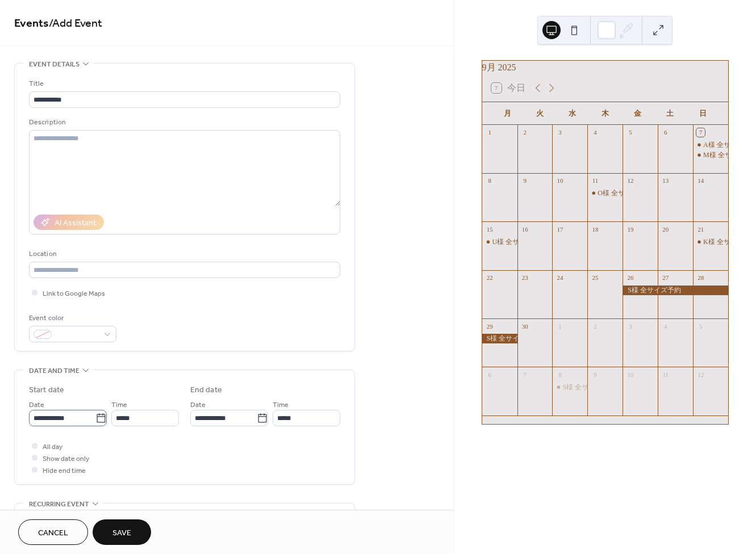 The width and height of the screenshot is (756, 554). What do you see at coordinates (47, 390) in the screenshot?
I see `div: Start date` at bounding box center [47, 390].